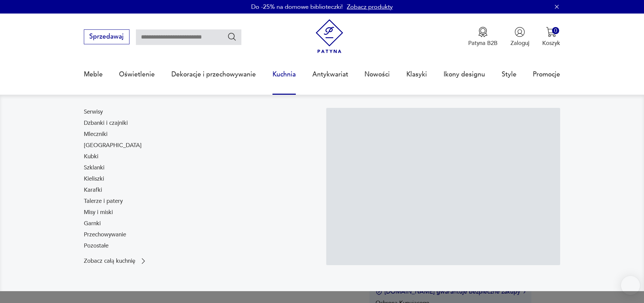 The image size is (644, 303). I want to click on a: Talerze i patery, so click(103, 201).